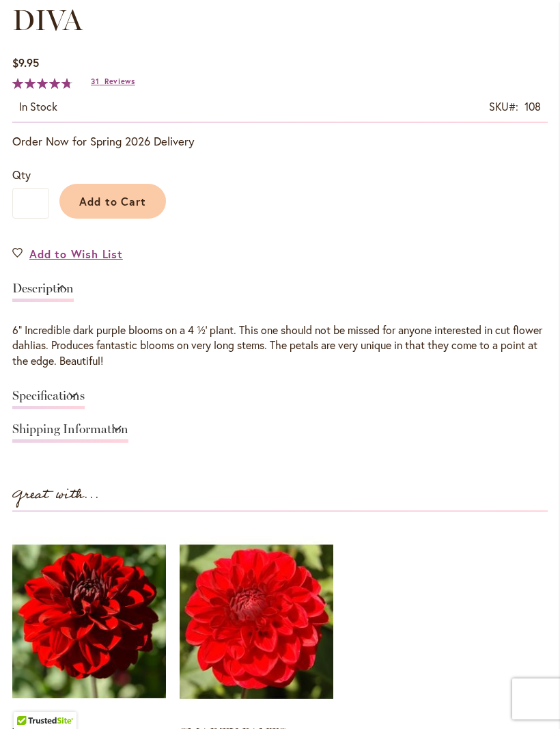 The height and width of the screenshot is (729, 560). What do you see at coordinates (47, 20) in the screenshot?
I see `span: DIVA` at bounding box center [47, 20].